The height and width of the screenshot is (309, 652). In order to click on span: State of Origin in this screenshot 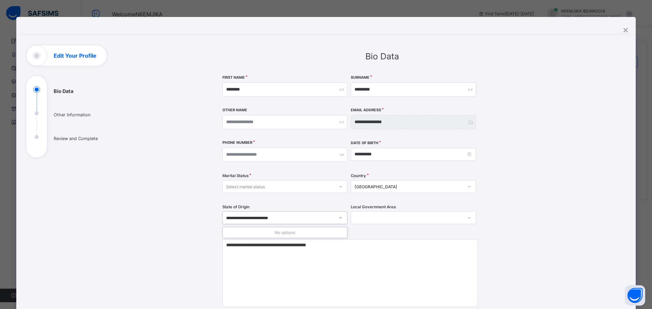, I will do `click(236, 207)`.